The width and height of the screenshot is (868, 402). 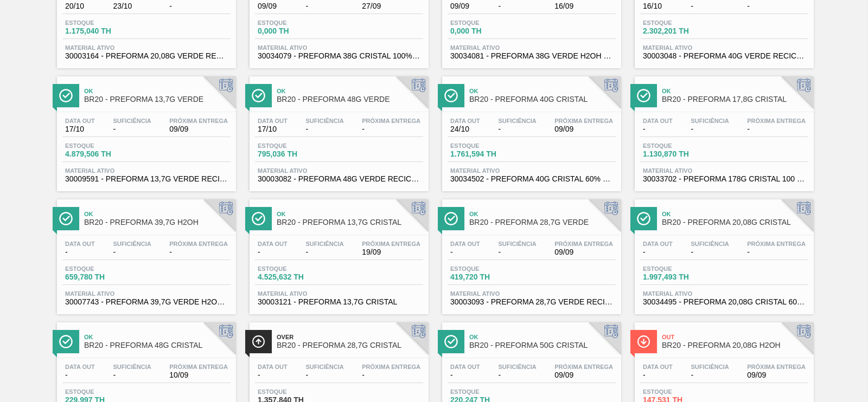 What do you see at coordinates (542, 222) in the screenshot?
I see `span: BR20 - PREFORMA 28,7G VERDE` at bounding box center [542, 222].